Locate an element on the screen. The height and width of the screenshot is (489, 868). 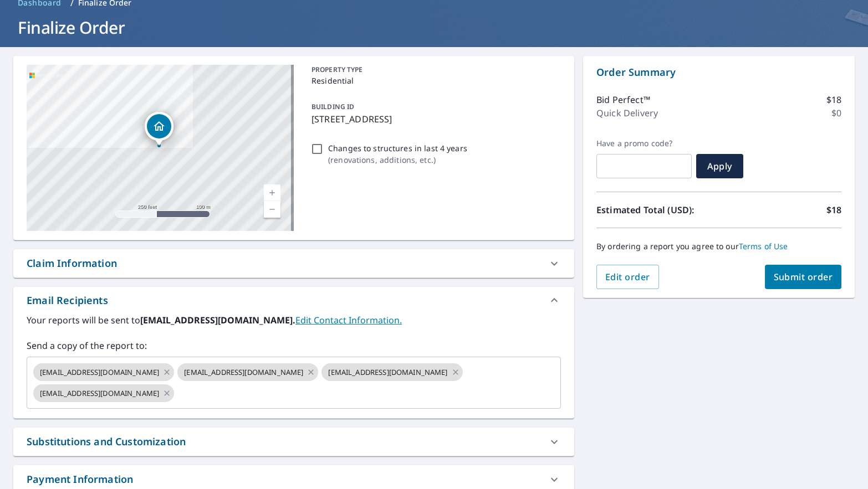
button: Submit order is located at coordinates (804, 277).